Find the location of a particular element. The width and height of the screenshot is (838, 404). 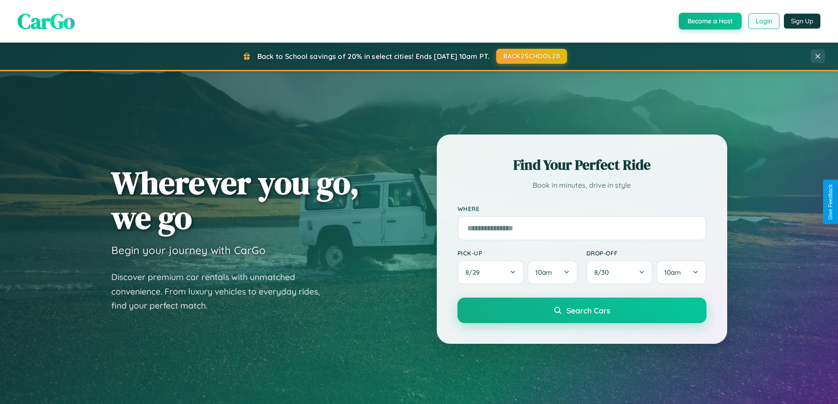

button: BACK2SCHOOL20 is located at coordinates (532, 56).